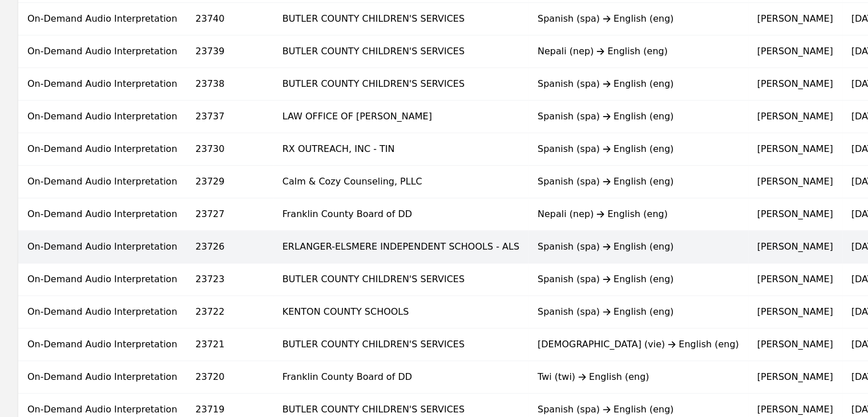 Image resolution: width=868 pixels, height=417 pixels. What do you see at coordinates (230, 377) in the screenshot?
I see `td: 23720` at bounding box center [230, 377].